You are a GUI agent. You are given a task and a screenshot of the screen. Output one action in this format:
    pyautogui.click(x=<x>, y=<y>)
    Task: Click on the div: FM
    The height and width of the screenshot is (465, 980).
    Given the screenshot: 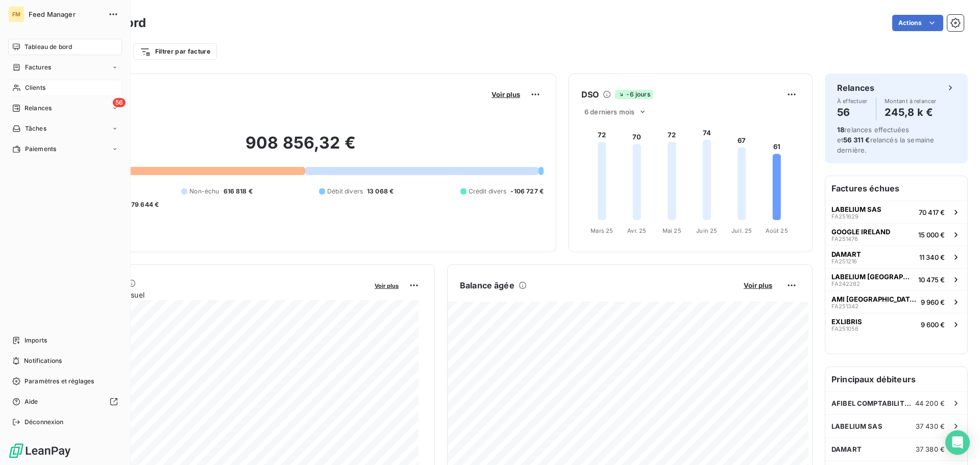 What is the action you would take?
    pyautogui.click(x=16, y=14)
    